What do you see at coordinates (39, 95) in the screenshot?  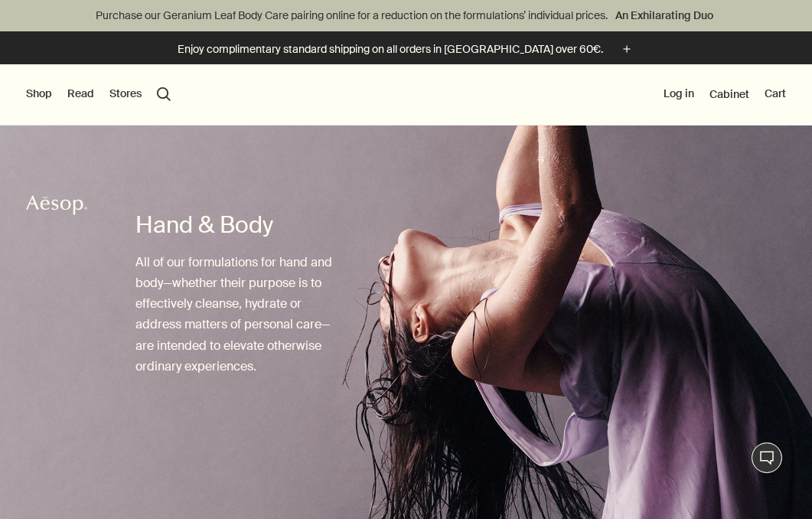 I see `button: Shop` at bounding box center [39, 95].